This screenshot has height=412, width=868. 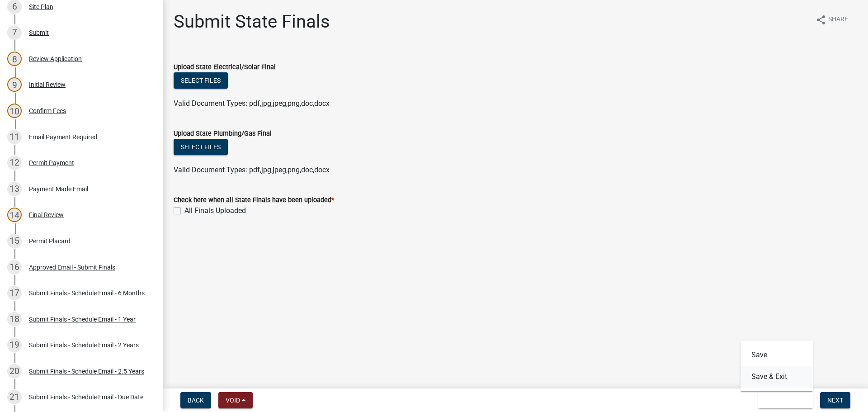 What do you see at coordinates (46, 215) in the screenshot?
I see `div: Final Review` at bounding box center [46, 215].